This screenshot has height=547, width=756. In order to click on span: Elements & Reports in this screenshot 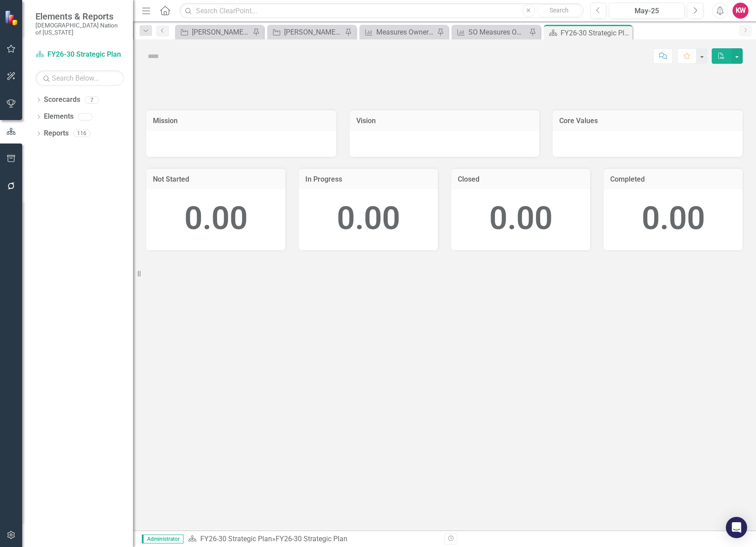, I will do `click(80, 16)`.